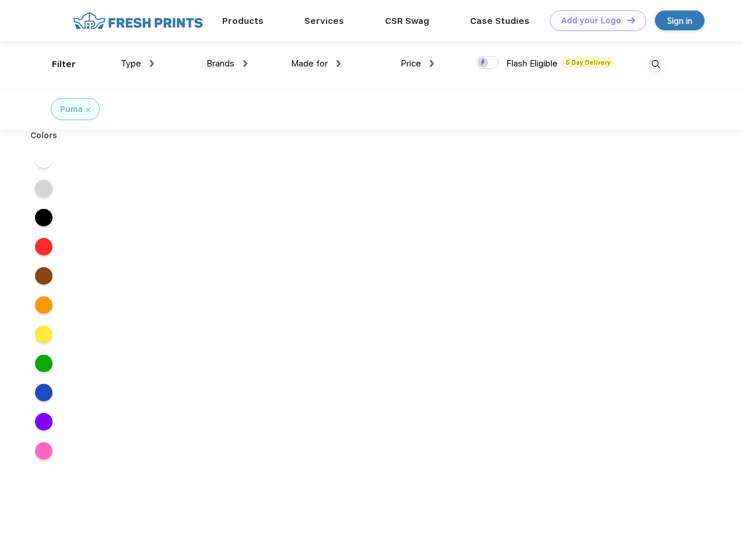 This screenshot has height=560, width=743. What do you see at coordinates (407, 21) in the screenshot?
I see `a: CSR Swag` at bounding box center [407, 21].